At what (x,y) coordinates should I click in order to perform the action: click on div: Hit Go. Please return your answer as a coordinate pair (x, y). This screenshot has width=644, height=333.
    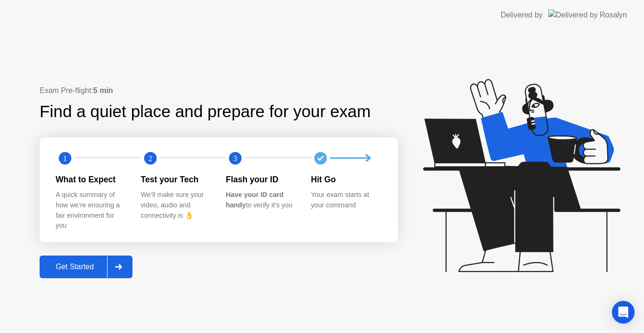
    Looking at the image, I should click on (346, 180).